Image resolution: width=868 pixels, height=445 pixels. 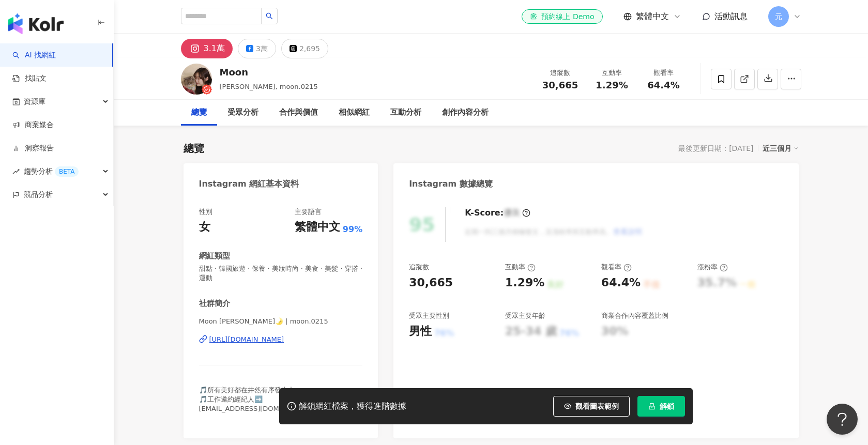 I want to click on span: 元, so click(x=779, y=17).